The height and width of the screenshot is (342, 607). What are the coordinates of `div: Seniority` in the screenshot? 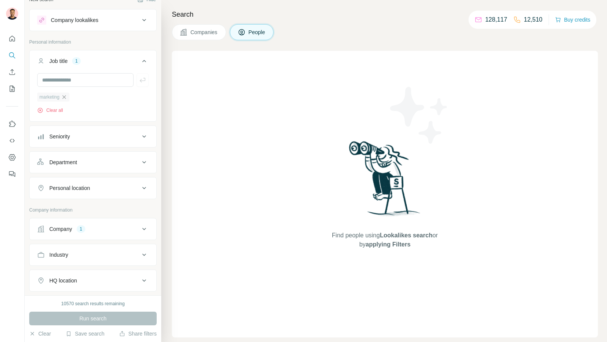 It's located at (60, 137).